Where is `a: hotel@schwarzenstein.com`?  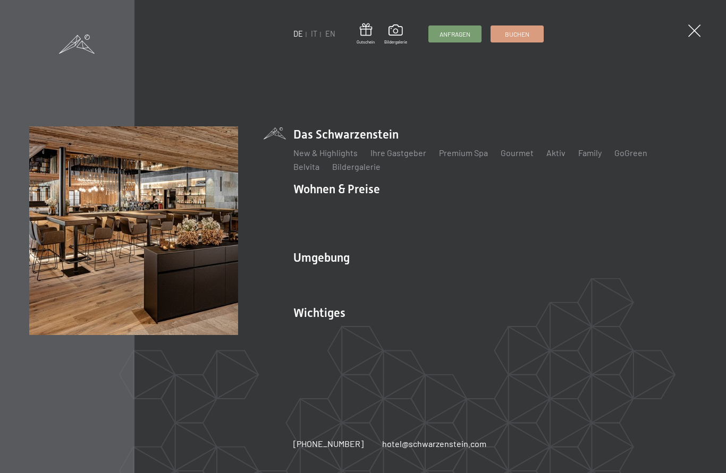 a: hotel@schwarzenstein.com is located at coordinates (434, 444).